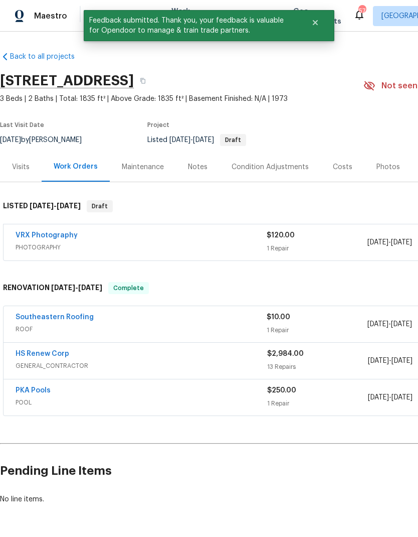  What do you see at coordinates (198, 167) in the screenshot?
I see `div: Notes` at bounding box center [198, 167].